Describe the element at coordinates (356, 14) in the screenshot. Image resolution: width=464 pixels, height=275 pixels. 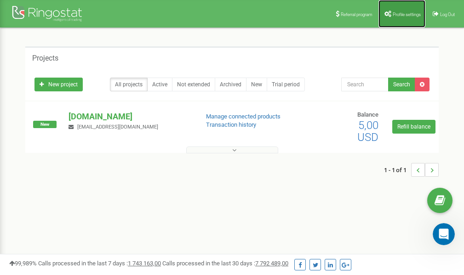
I see `span: Referral program` at that location.